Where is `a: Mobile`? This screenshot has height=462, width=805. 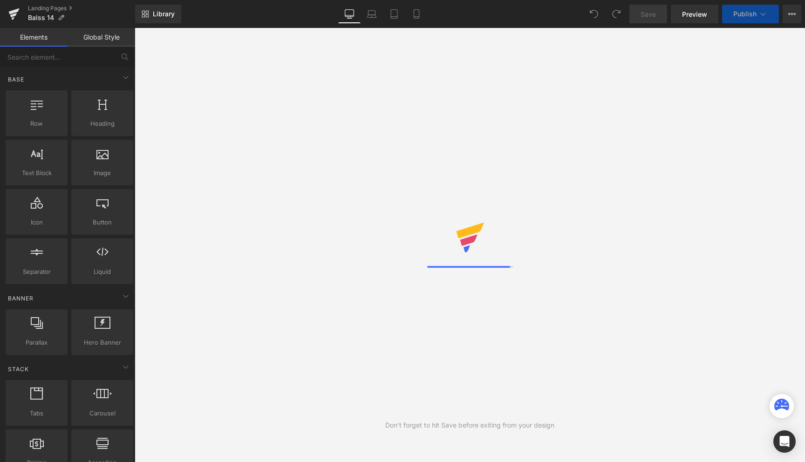 a: Mobile is located at coordinates (417, 14).